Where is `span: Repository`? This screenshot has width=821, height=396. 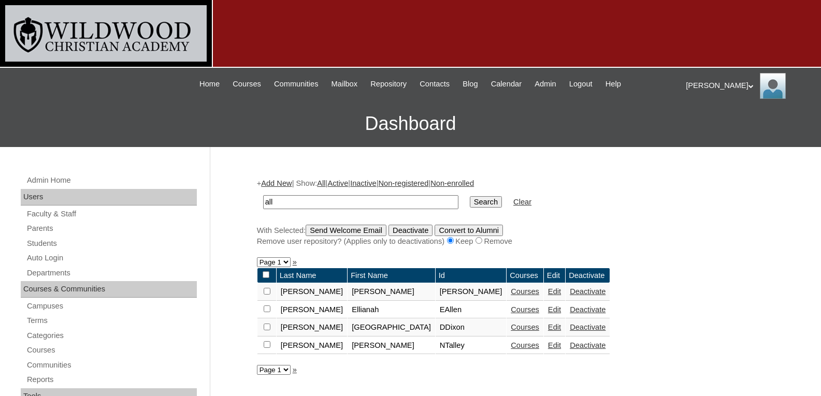 span: Repository is located at coordinates (388, 84).